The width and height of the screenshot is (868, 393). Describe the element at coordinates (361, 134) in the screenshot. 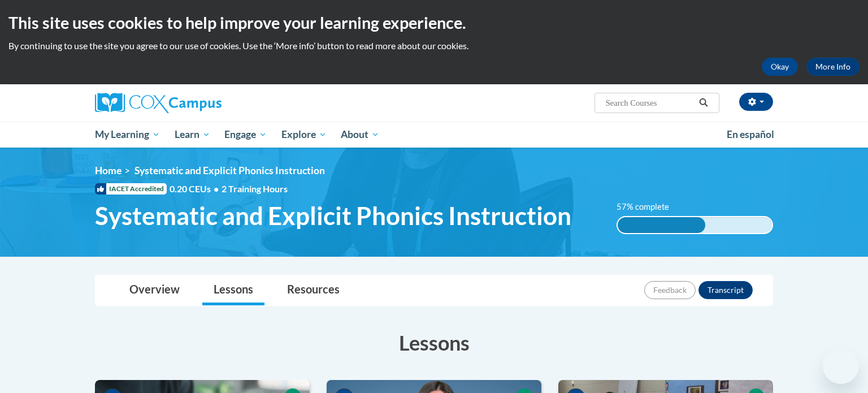

I see `a: About` at that location.